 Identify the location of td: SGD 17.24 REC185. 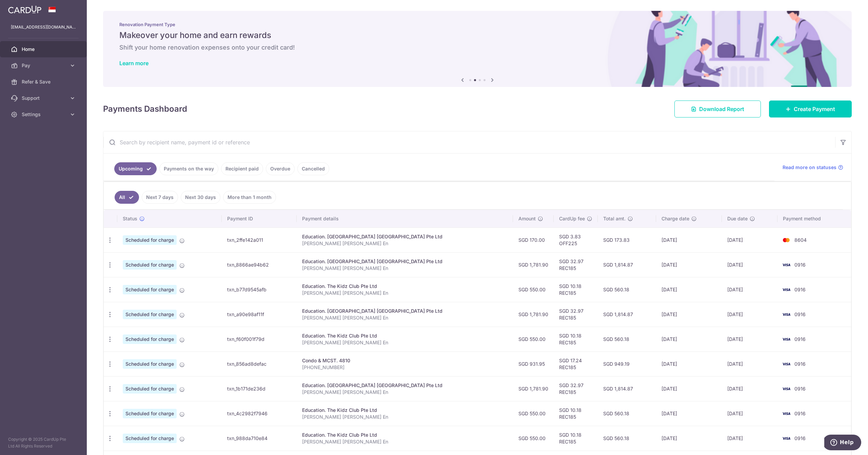
(575, 364).